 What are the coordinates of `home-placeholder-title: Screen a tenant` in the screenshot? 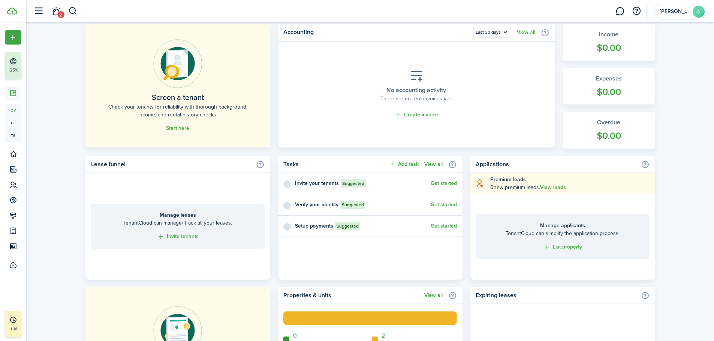 It's located at (178, 97).